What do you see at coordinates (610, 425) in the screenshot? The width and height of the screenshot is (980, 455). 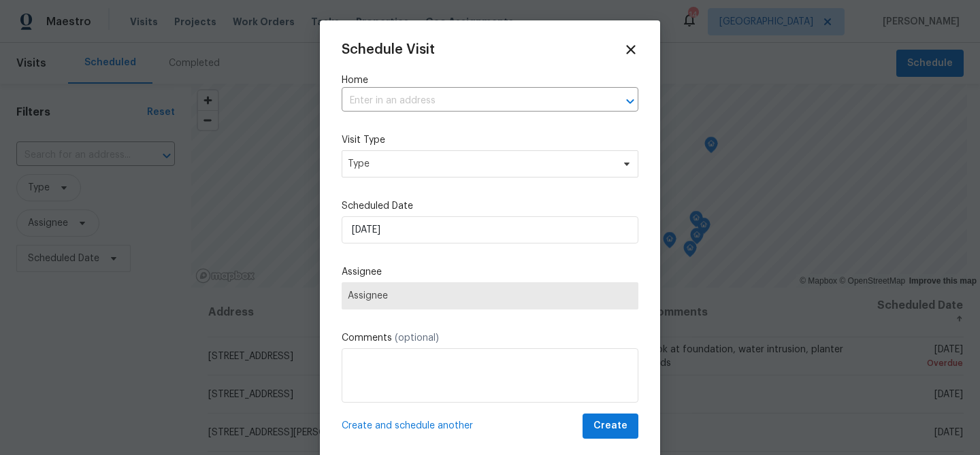 I see `button: Create` at bounding box center [610, 425].